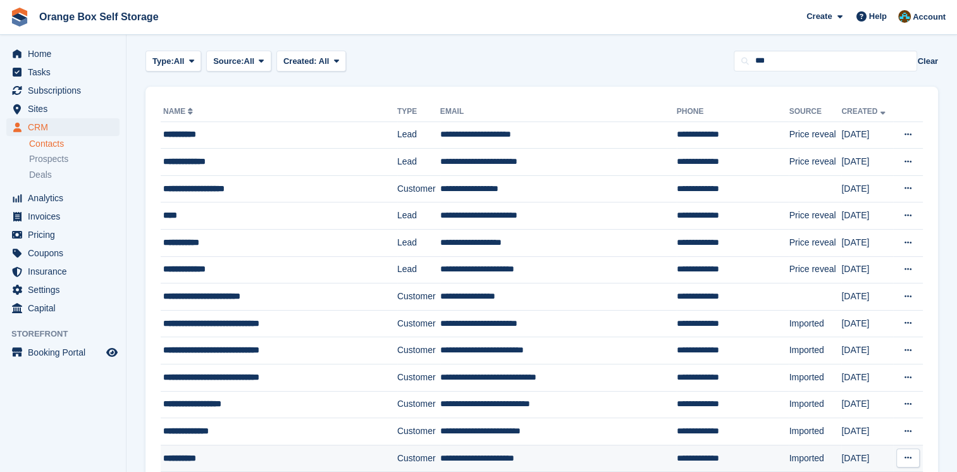 This screenshot has height=472, width=957. I want to click on span: Deals, so click(40, 175).